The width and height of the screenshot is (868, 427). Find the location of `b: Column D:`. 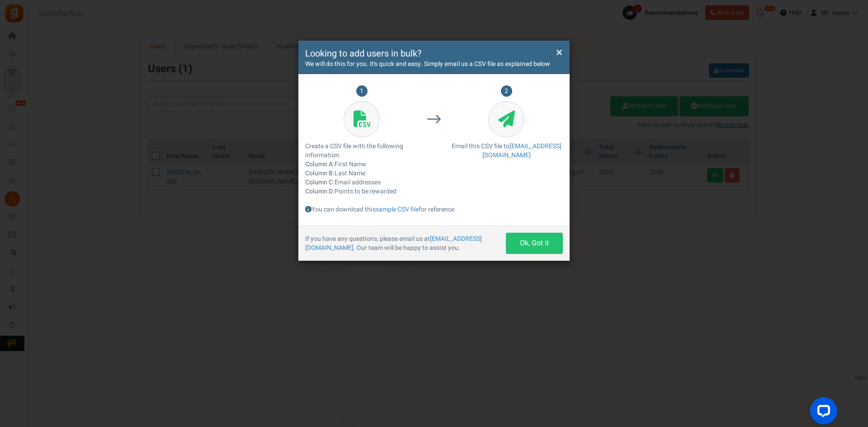

b: Column D: is located at coordinates (320, 191).